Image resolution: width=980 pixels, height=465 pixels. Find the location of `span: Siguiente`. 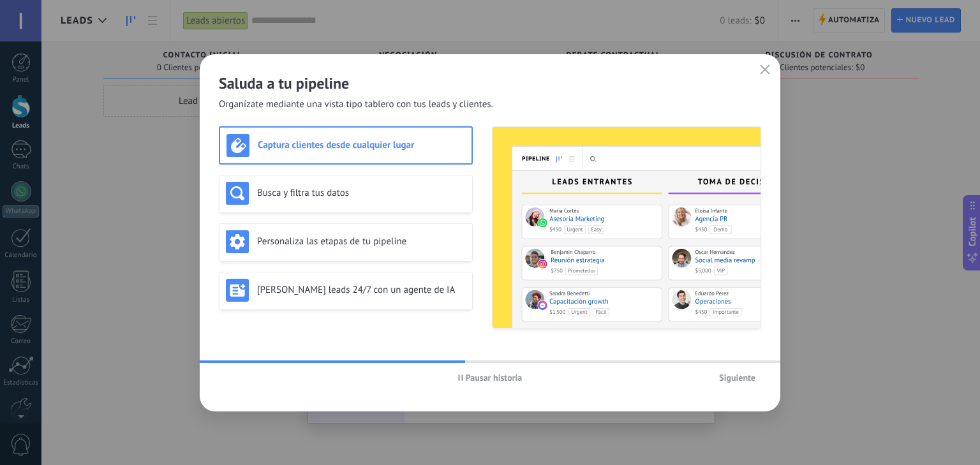

span: Siguiente is located at coordinates (737, 378).